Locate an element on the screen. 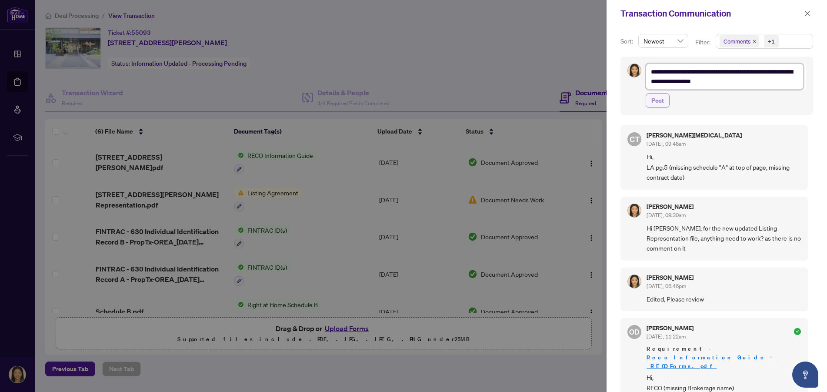  span: OD is located at coordinates (634, 332).